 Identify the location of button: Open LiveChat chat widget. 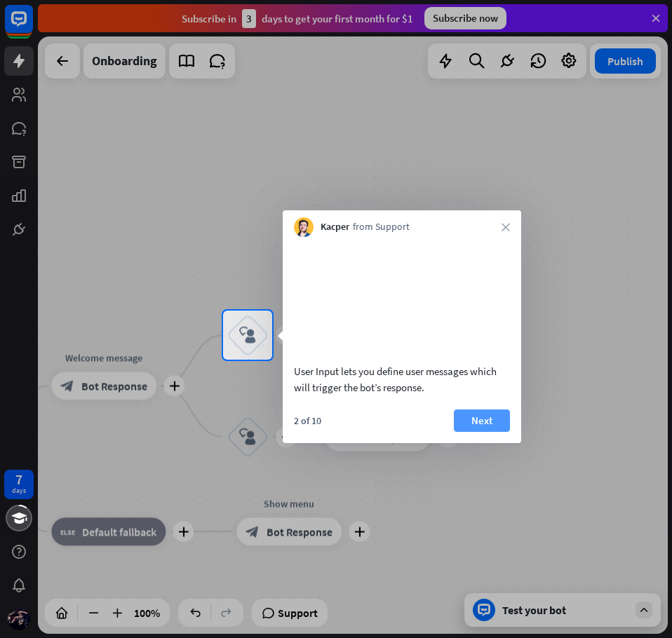
(32, 27).